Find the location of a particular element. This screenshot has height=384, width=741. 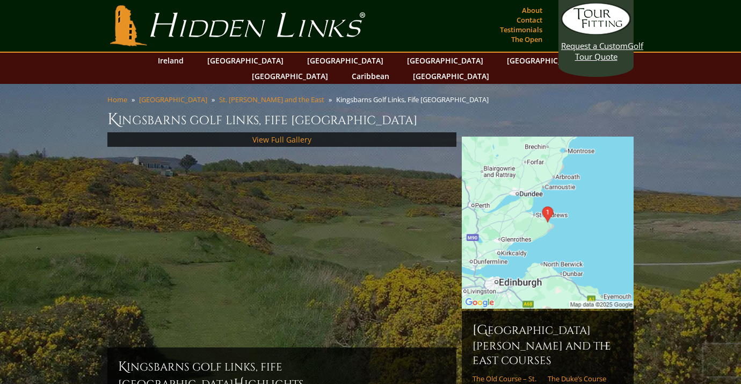

a: View Full Gallery is located at coordinates (282, 139).